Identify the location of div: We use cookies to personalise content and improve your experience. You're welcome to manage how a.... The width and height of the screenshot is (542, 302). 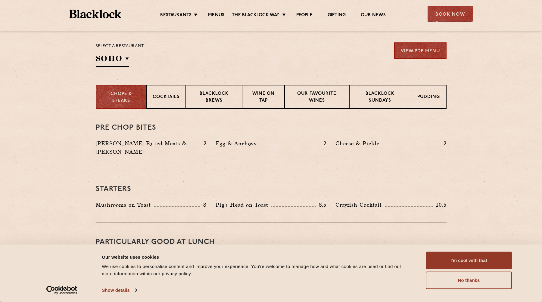
(257, 270).